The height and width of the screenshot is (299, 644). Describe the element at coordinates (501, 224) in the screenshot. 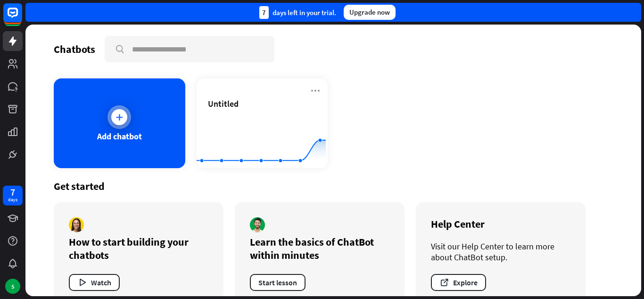

I see `div: Help Center` at that location.